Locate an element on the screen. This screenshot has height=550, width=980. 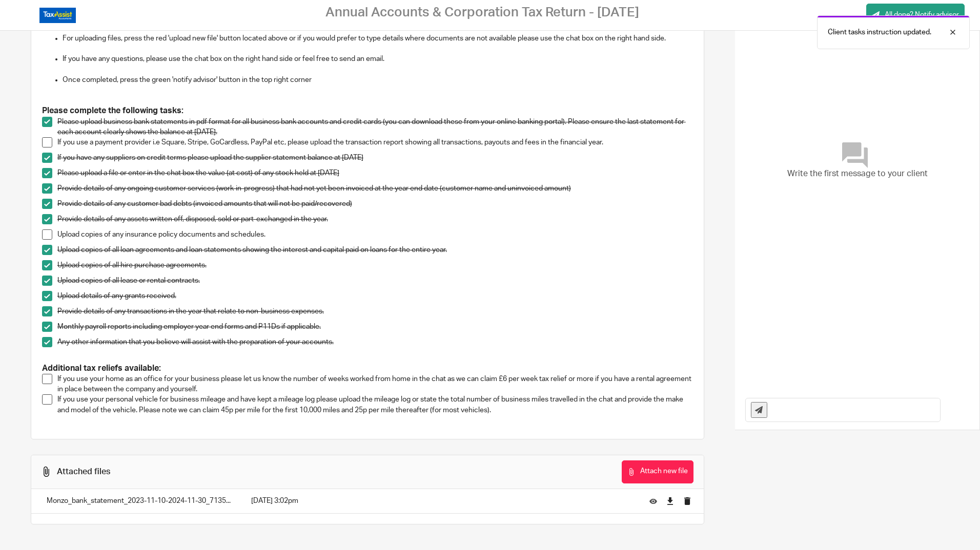
p: Upload copies of all lease or rental contracts. is located at coordinates (375, 281).